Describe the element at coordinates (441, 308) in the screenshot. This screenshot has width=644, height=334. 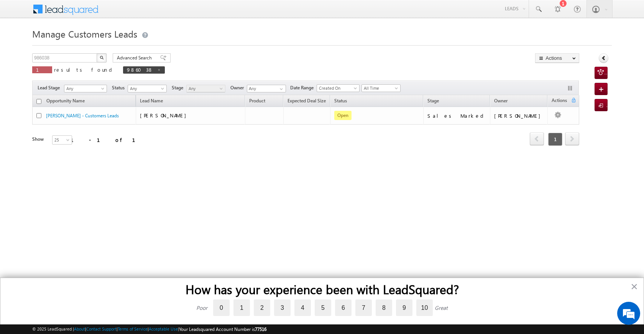
I see `div: Great` at that location.